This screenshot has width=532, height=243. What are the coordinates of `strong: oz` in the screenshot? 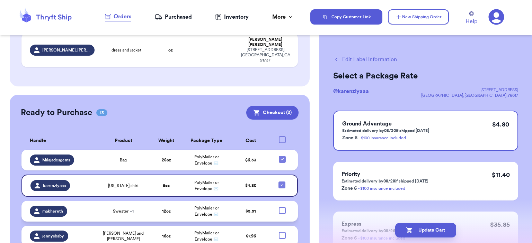 It's located at (170, 50).